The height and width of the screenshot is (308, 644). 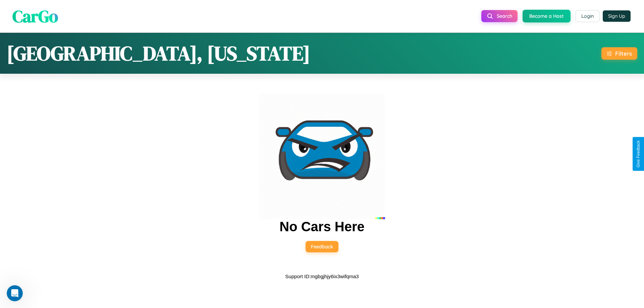 I want to click on button: Become a Host, so click(x=546, y=16).